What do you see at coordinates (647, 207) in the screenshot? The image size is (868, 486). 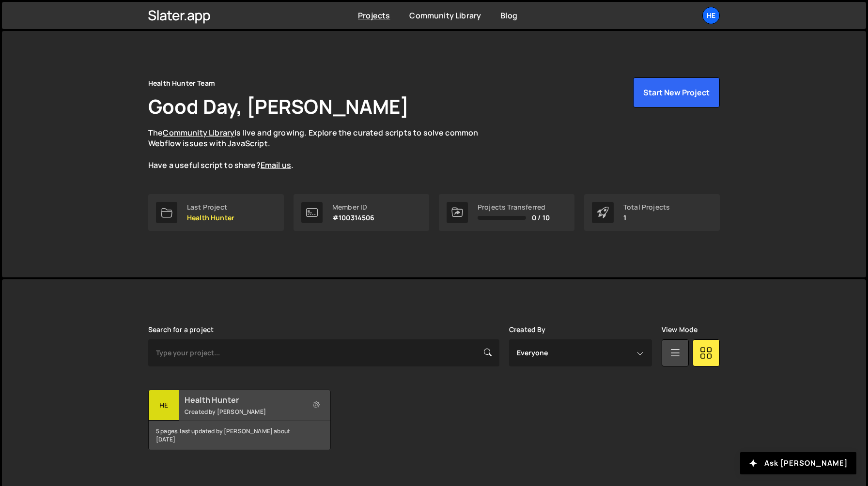 I see `div: Total Projects` at bounding box center [647, 207].